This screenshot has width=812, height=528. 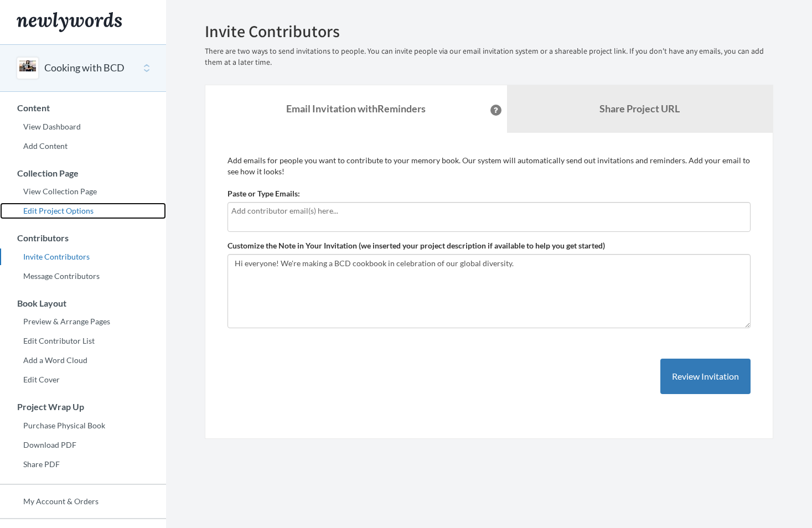 I want to click on button: Cooking with BCD, so click(x=84, y=68).